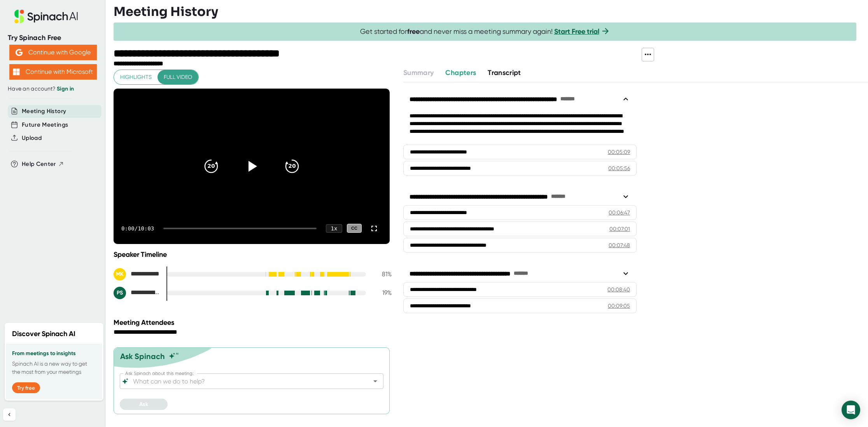 The height and width of the screenshot is (427, 868). What do you see at coordinates (577, 32) in the screenshot?
I see `a: Start Free trial` at bounding box center [577, 32].